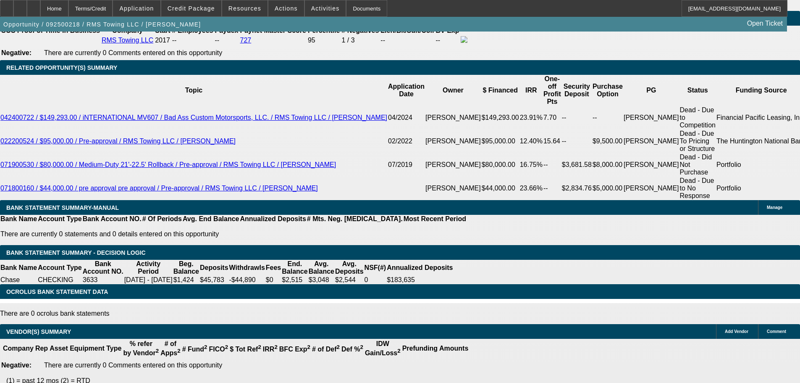 The image size is (800, 383). What do you see at coordinates (500, 90) in the screenshot?
I see `th: $ Financed` at bounding box center [500, 90].